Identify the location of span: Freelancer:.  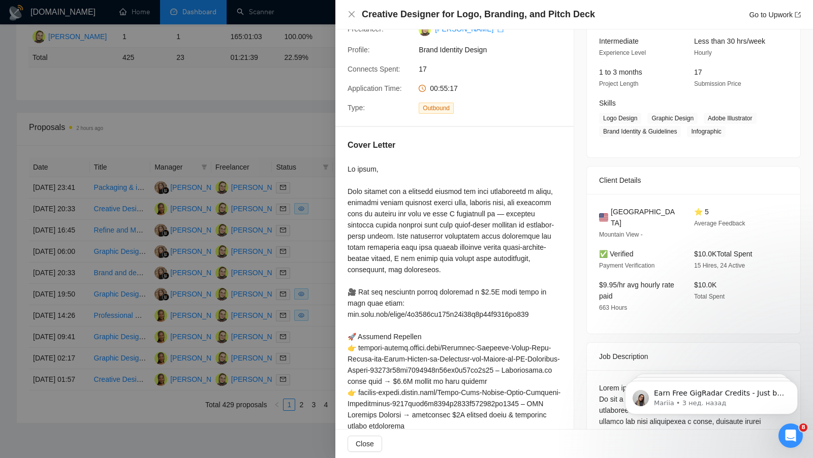
(365, 29).